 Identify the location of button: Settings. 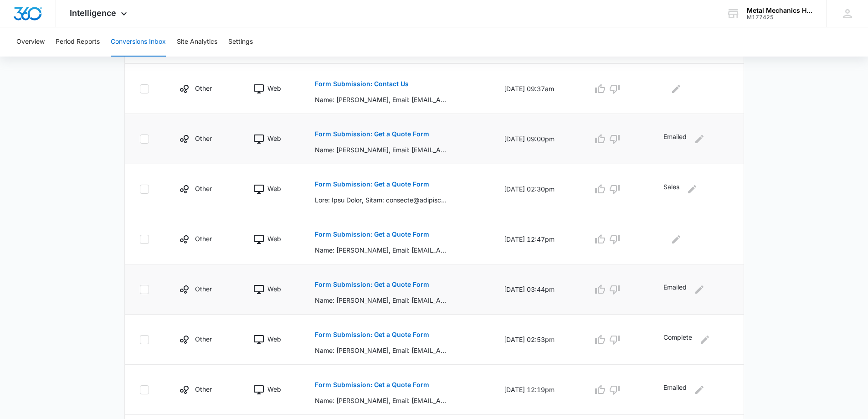
(241, 42).